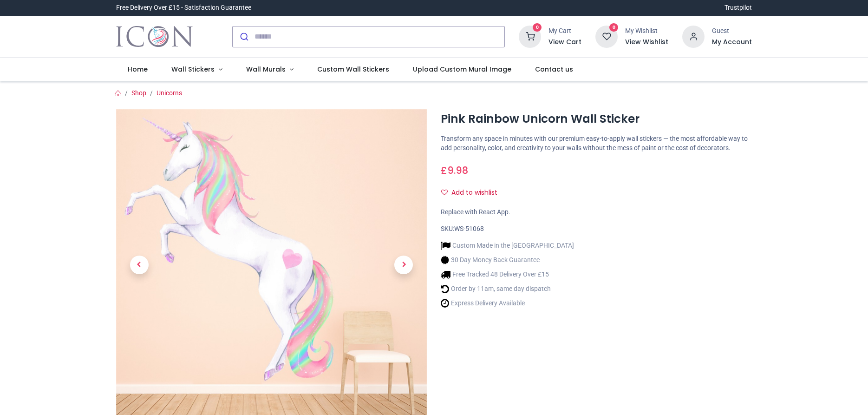 Image resolution: width=868 pixels, height=415 pixels. Describe the element at coordinates (596, 212) in the screenshot. I see `div: Replace with React App.` at that location.